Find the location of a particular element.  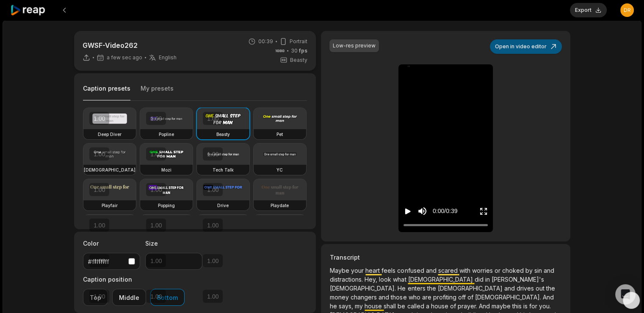

span: scared is located at coordinates (448, 270).